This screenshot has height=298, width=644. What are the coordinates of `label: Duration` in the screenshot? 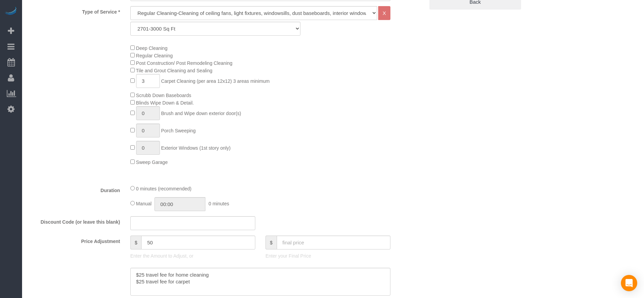 It's located at (75, 189).